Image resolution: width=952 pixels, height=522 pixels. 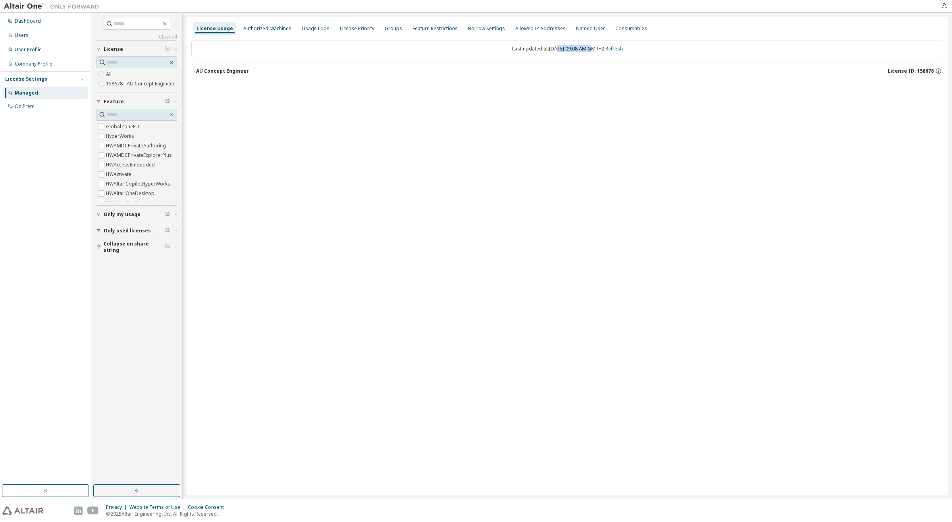 I want to click on span: Only my usage, so click(x=122, y=214).